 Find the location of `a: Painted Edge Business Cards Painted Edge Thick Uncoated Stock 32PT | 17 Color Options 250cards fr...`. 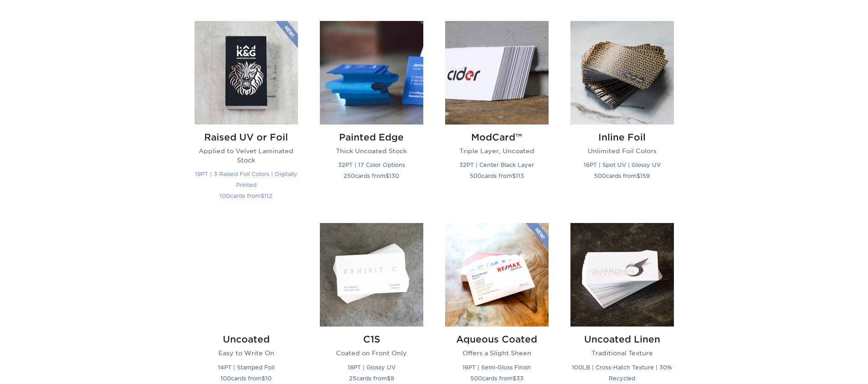

a: Painted Edge Business Cards Painted Edge Thick Uncoated Stock 32PT | 17 Color Options 250cards fr... is located at coordinates (371, 117).